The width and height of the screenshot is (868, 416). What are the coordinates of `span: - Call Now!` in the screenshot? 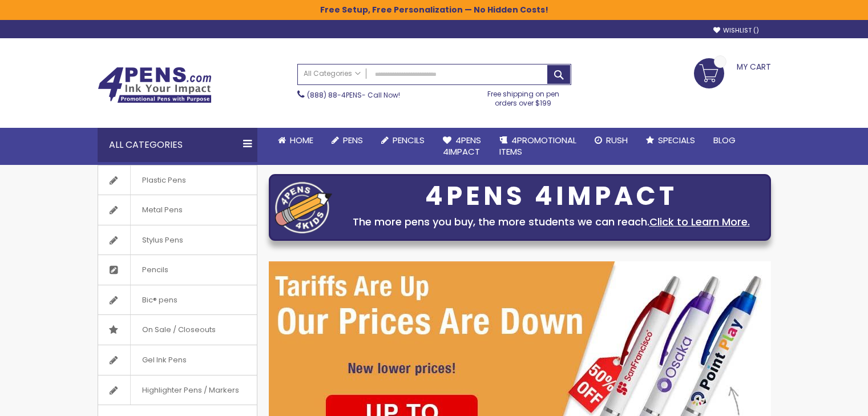 It's located at (353, 95).